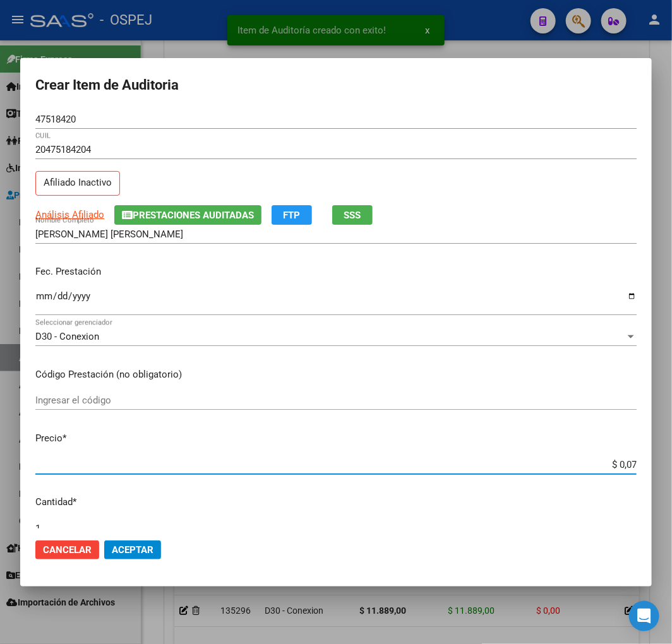 This screenshot has width=672, height=644. What do you see at coordinates (644, 616) in the screenshot?
I see `div: Open Intercom Messenger` at bounding box center [644, 616].